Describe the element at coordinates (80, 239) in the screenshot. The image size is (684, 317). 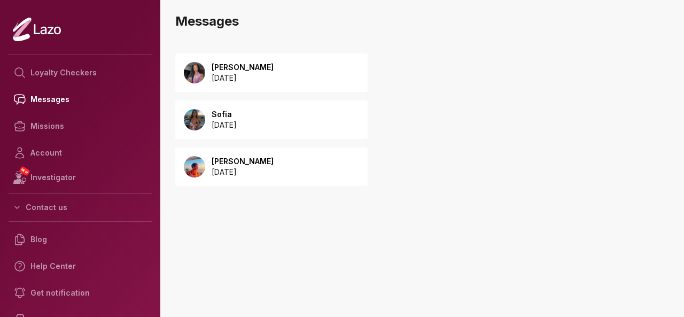
I see `a: Blog` at that location.